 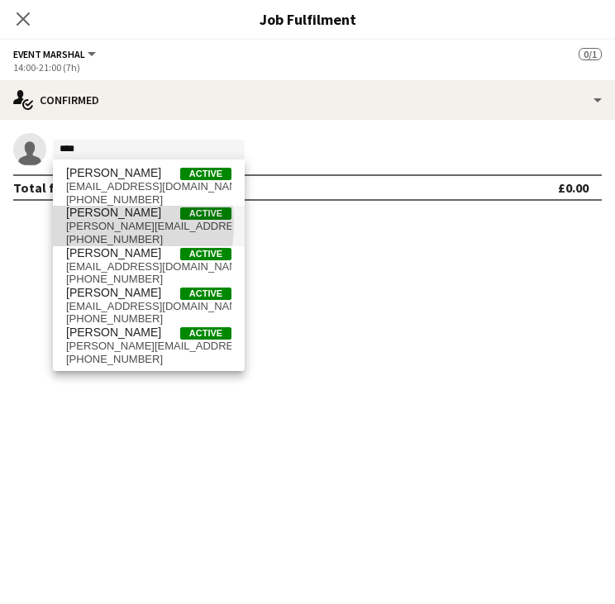 What do you see at coordinates (308, 67) in the screenshot?
I see `div: 14:00-21:00 (7h)` at bounding box center [308, 67].